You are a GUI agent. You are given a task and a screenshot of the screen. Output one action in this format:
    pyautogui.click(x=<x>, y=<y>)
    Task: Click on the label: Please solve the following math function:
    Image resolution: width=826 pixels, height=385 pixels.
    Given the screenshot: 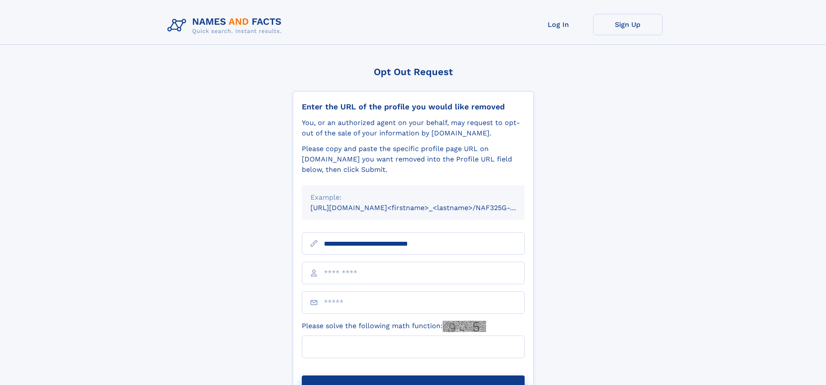 What is the action you would take?
    pyautogui.click(x=394, y=326)
    